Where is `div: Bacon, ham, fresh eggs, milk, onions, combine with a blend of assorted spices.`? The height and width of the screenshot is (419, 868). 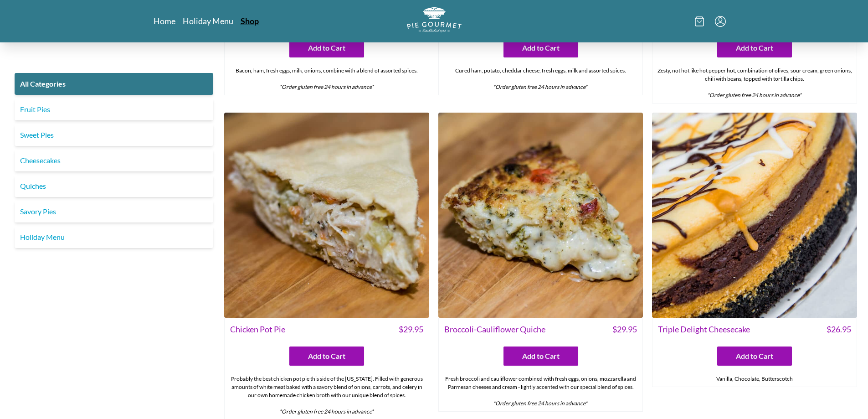 div: Bacon, ham, fresh eggs, milk, onions, combine with a blend of assorted spices. is located at coordinates (327, 79).